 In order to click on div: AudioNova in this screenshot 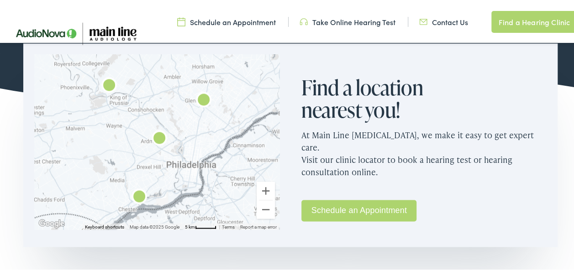, I will do `click(204, 99)`.